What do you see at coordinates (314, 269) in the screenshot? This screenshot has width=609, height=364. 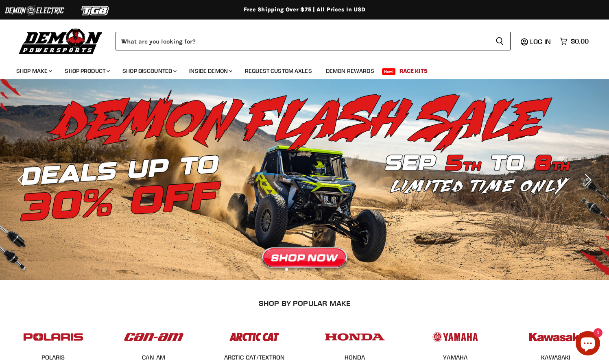 I see `li: Page dot 4` at bounding box center [314, 269].